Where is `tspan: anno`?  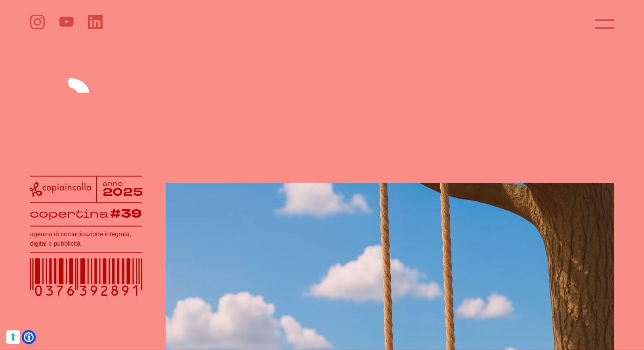 tspan: anno is located at coordinates (113, 184).